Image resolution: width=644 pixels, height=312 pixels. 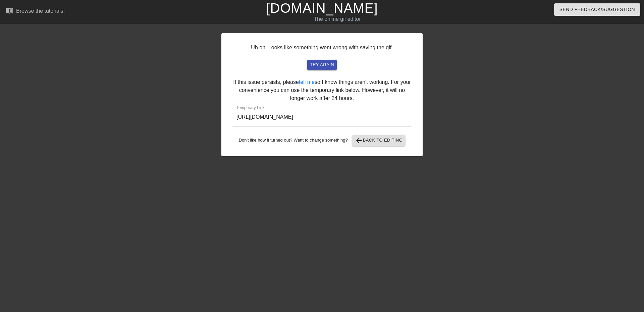 I want to click on span: Send Feedback/Suggestion, so click(x=597, y=9).